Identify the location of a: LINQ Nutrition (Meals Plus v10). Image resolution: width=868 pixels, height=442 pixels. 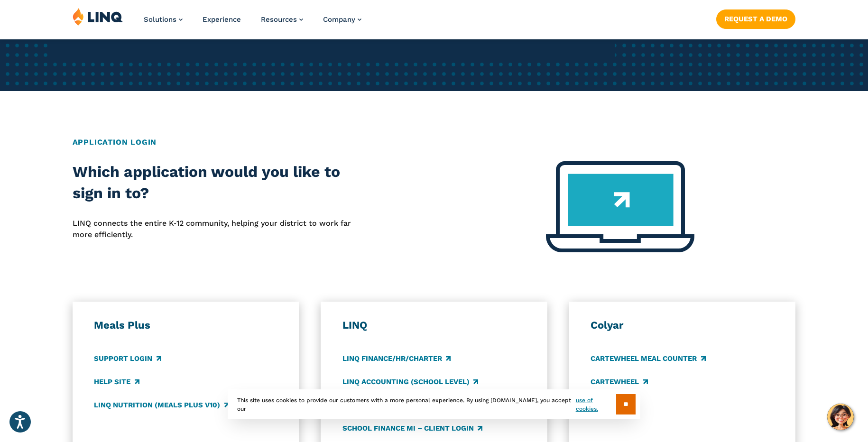
(161, 405).